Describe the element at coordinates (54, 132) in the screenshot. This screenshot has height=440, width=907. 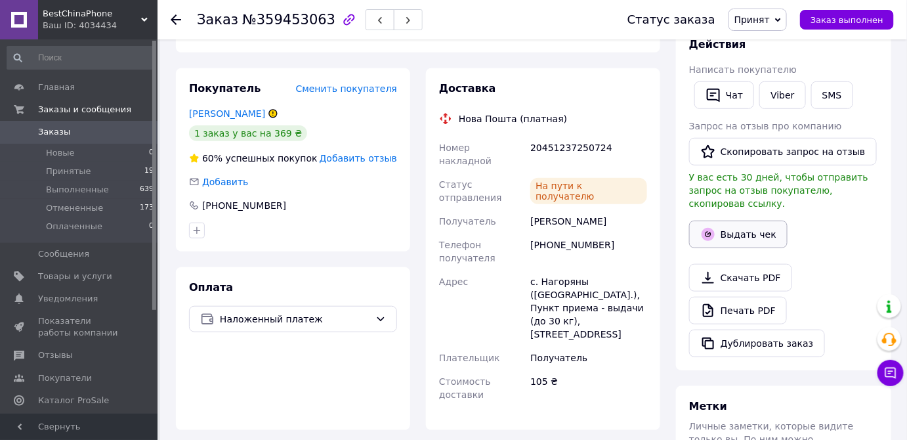
I see `span: Заказы` at that location.